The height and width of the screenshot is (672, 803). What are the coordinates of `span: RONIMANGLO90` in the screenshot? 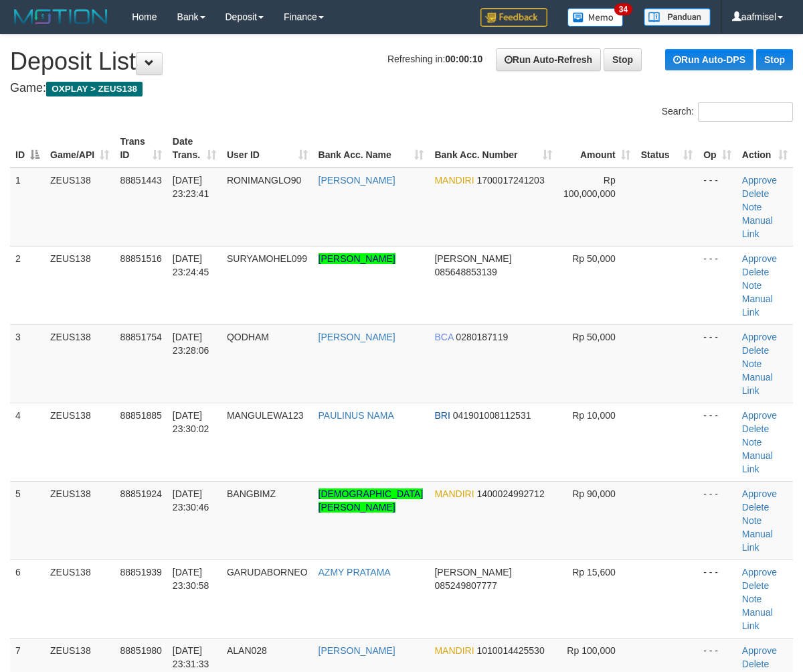 It's located at (263, 181).